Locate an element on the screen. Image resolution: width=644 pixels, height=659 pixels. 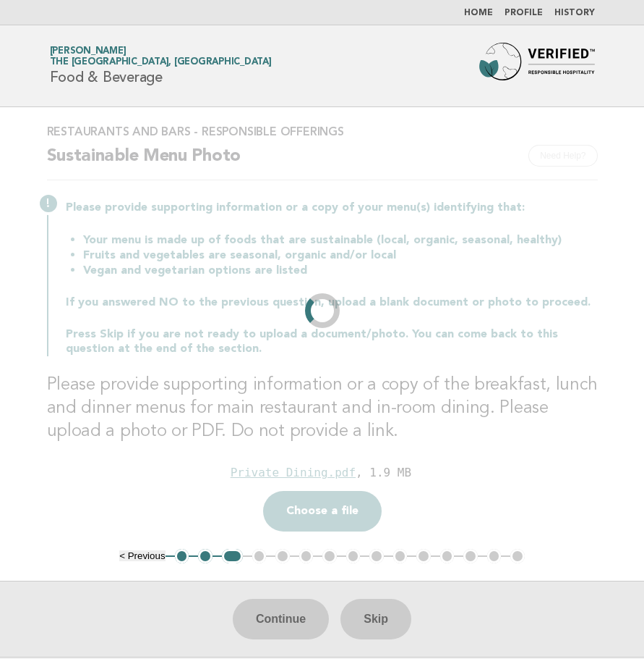
a: Home is located at coordinates (479, 13).